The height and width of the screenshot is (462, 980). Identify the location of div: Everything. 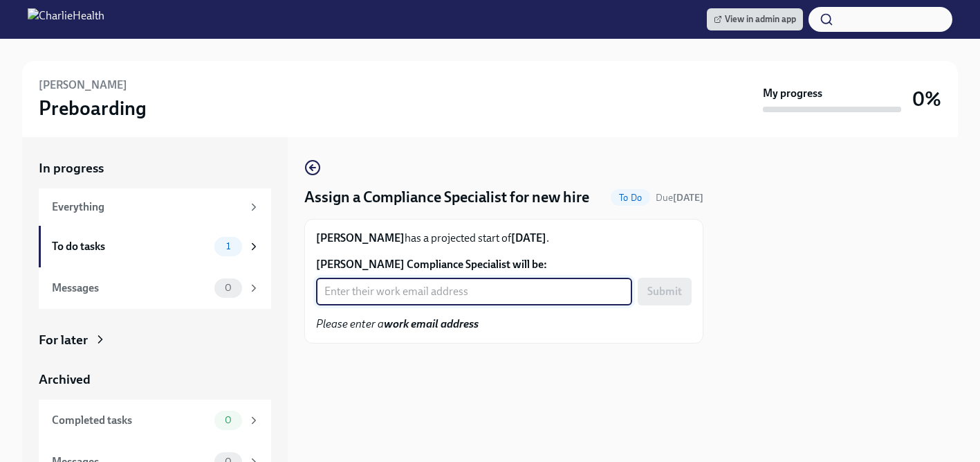
(147, 207).